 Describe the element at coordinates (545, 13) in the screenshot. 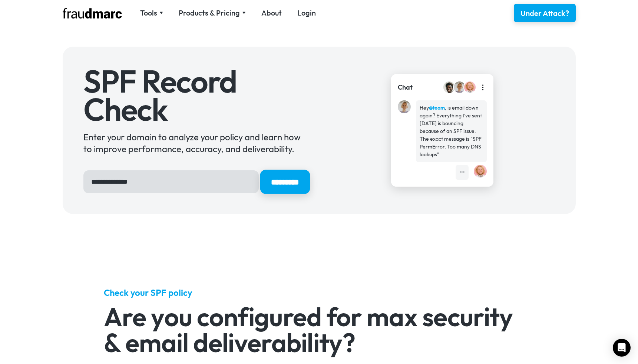

I see `div: Under Attack?` at that location.